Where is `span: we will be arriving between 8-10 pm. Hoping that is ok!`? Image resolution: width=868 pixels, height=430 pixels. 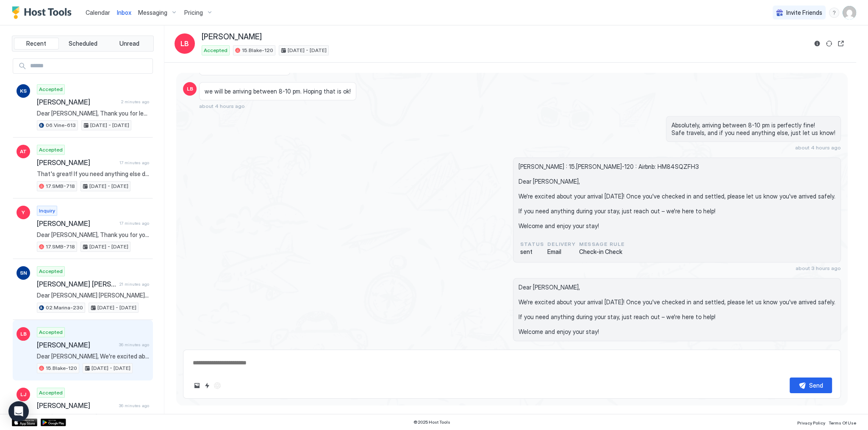
span: we will be arriving between 8-10 pm. Hoping that is ok! is located at coordinates (277, 91).